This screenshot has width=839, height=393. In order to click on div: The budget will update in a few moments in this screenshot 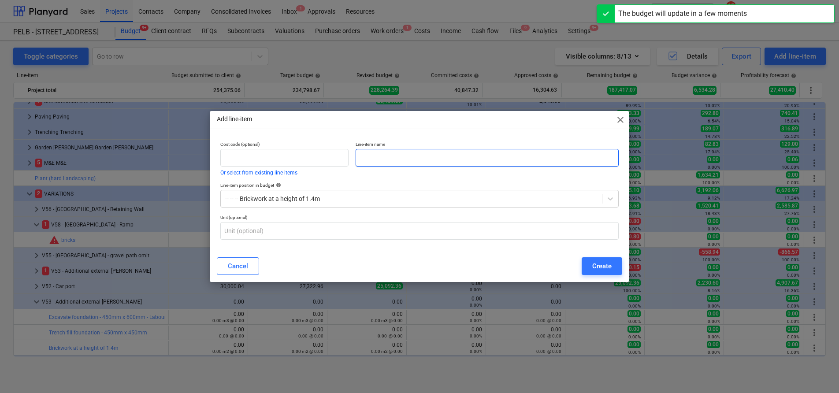, I will do `click(683, 14)`.